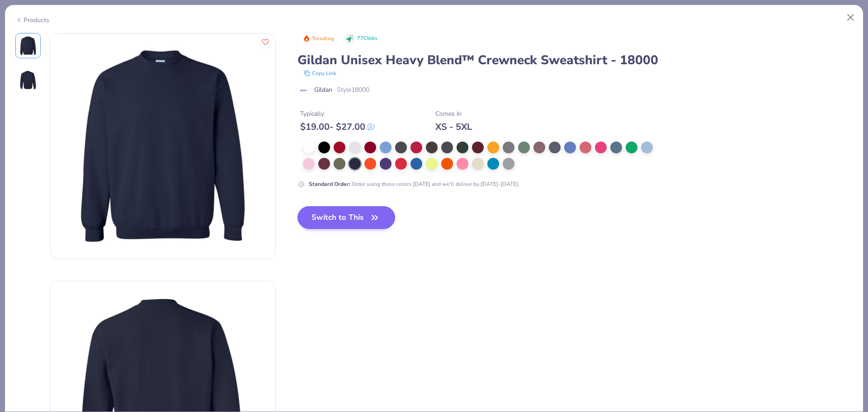  Describe the element at coordinates (319, 39) in the screenshot. I see `button: Badge Button` at that location.